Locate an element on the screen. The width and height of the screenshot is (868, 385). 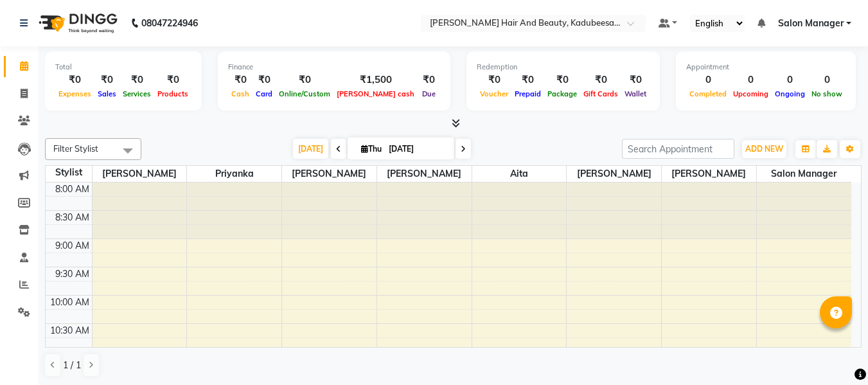
span: Voucher is located at coordinates (494, 94).